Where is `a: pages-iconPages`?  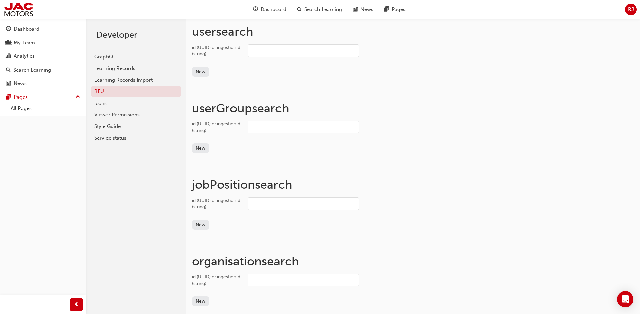 a: pages-iconPages is located at coordinates (395, 9).